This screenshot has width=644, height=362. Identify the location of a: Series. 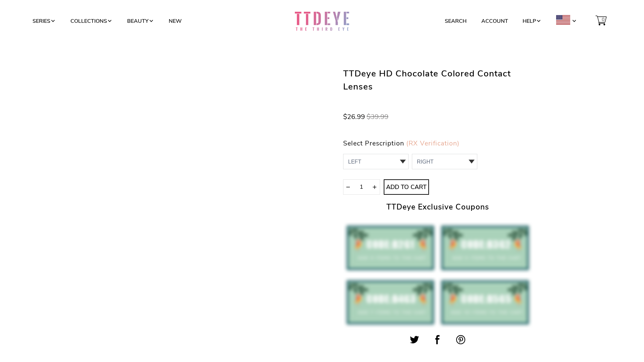
(44, 21).